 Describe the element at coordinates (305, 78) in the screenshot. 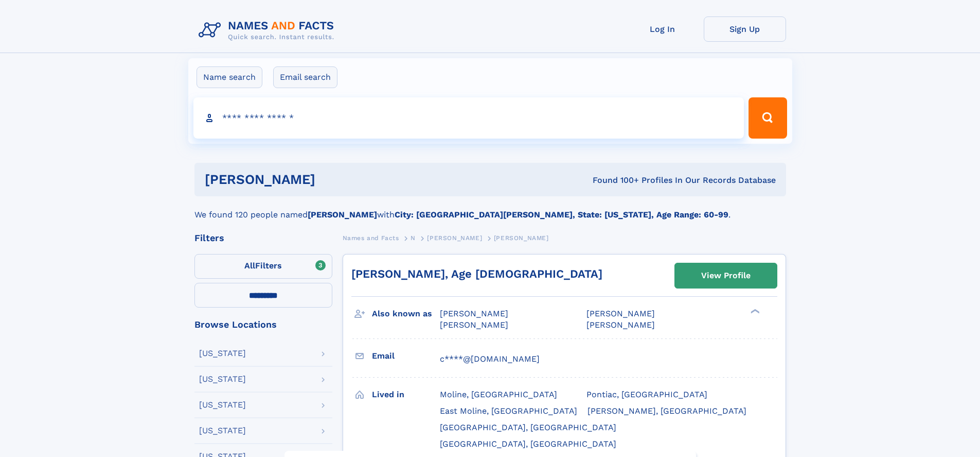

I see `label: Email search` at that location.